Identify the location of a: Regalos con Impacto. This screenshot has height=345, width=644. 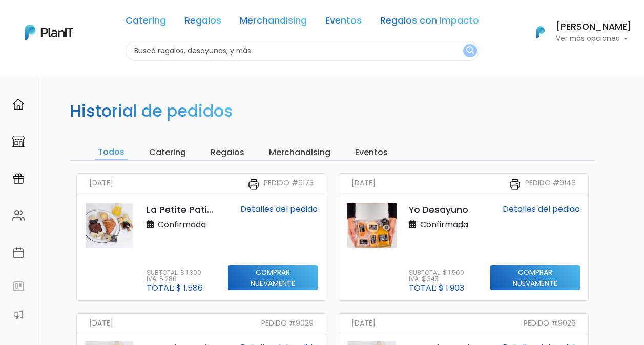
(430, 22).